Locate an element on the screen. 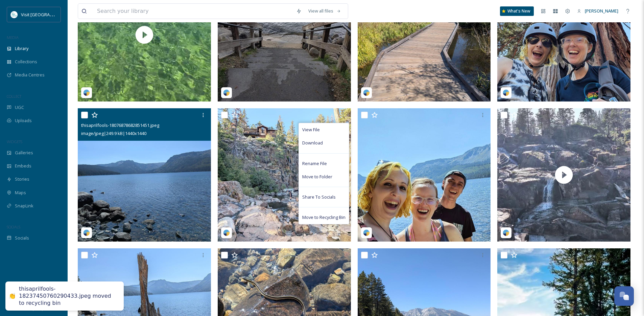 This screenshot has height=316, width=644. span: Stories is located at coordinates (22, 179).